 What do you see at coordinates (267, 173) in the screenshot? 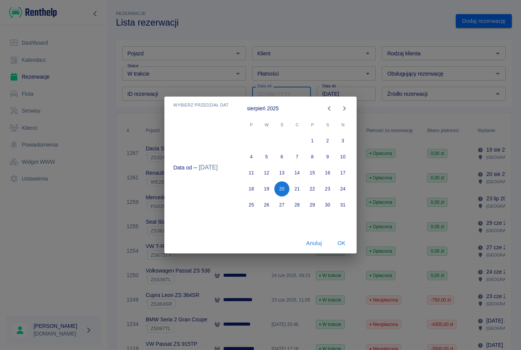
I see `button: 12` at bounding box center [267, 173].